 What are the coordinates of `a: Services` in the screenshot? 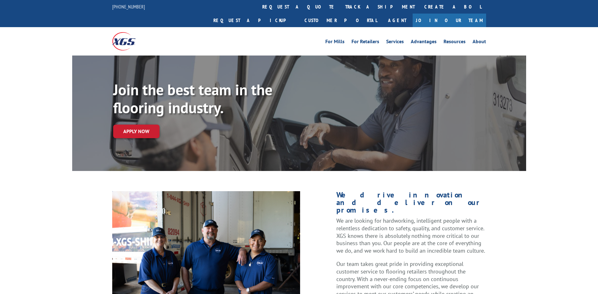 It's located at (395, 43).